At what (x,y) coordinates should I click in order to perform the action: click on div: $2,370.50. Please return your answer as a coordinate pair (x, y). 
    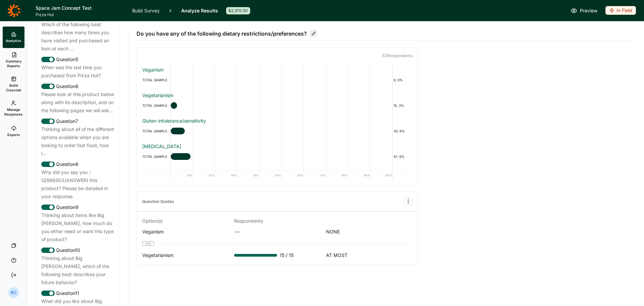
    Looking at the image, I should click on (238, 11).